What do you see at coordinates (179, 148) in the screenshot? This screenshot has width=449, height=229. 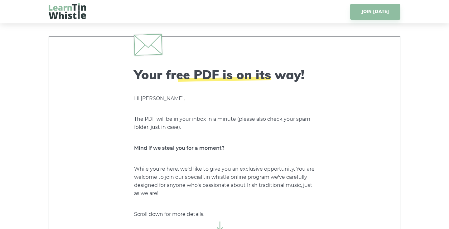 I see `strong: Mind if we steal you for a moment?` at bounding box center [179, 148].